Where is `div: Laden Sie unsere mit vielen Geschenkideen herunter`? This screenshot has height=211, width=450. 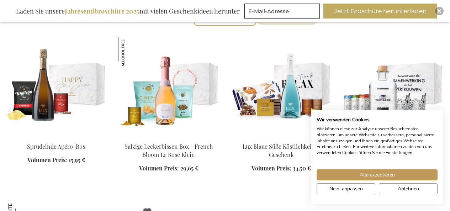 div: Laden Sie unsere mit vielen Geschenkideen herunter is located at coordinates (128, 11).